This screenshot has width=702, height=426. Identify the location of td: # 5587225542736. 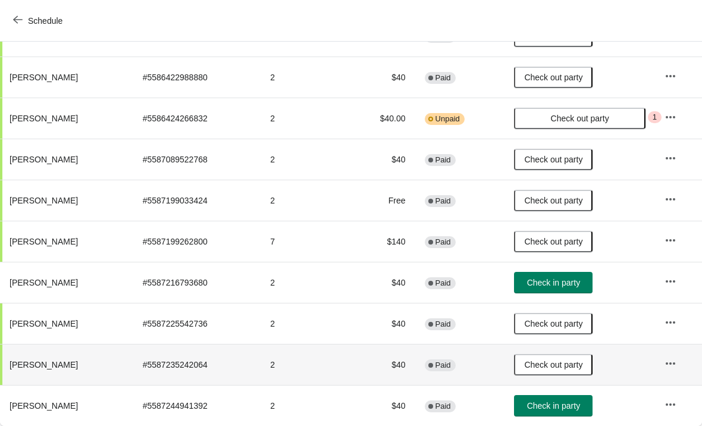
(197, 323).